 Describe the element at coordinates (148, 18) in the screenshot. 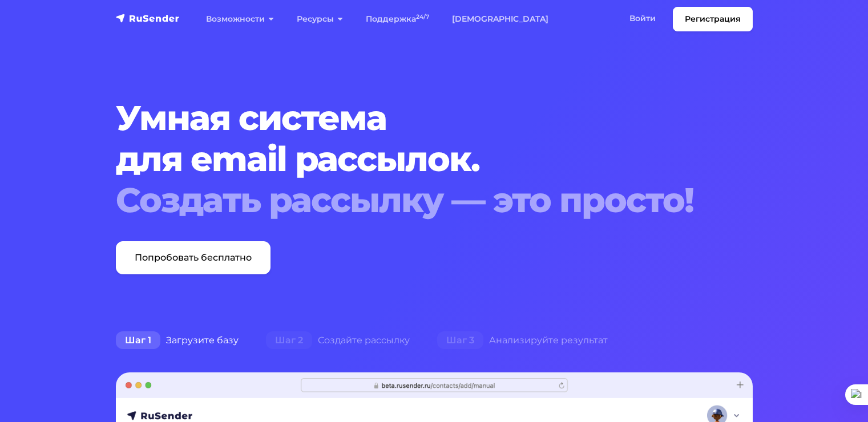

I see `img: RuSender` at that location.